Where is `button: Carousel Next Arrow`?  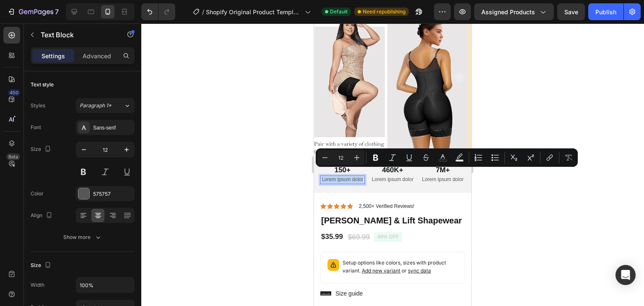 button: Carousel Next Arrow is located at coordinates (145, 54).